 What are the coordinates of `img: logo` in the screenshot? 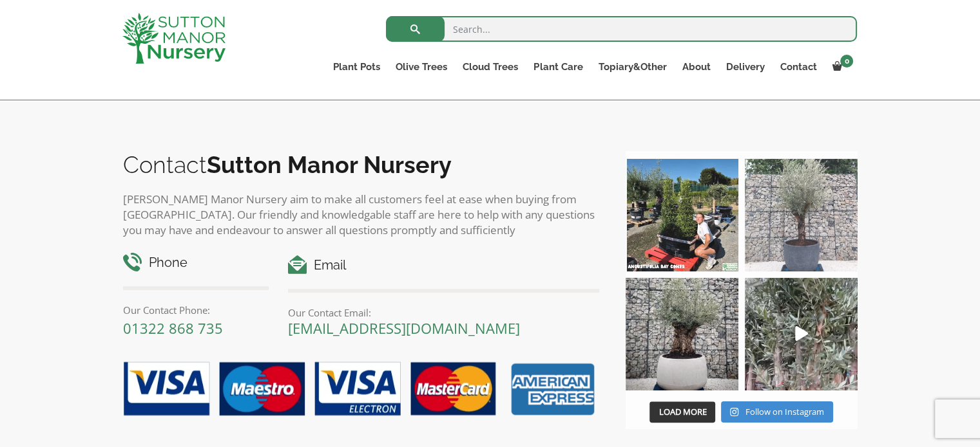 It's located at (174, 38).